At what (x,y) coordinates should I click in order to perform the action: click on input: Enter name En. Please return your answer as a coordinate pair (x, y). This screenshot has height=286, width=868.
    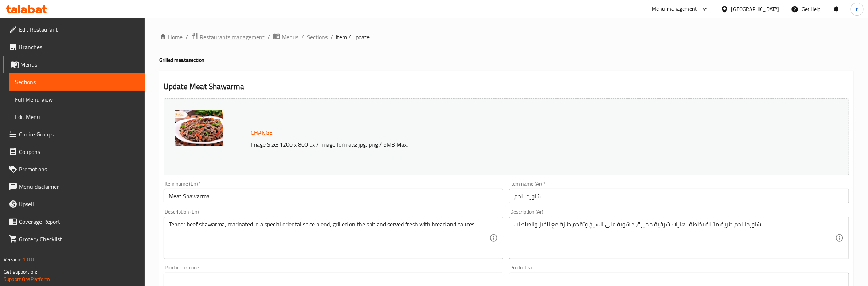
    Looking at the image, I should click on (333, 196).